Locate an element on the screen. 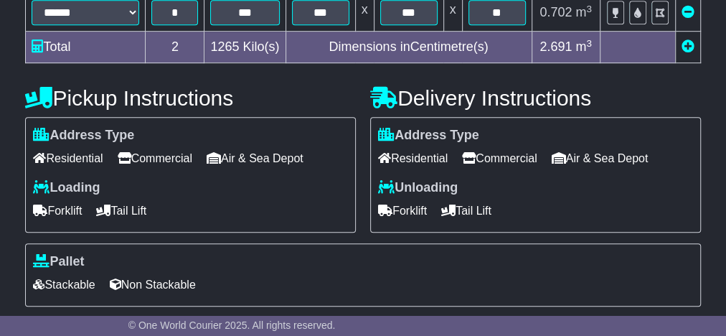  td: Dimensions in Centimetre(s) is located at coordinates (408, 47).